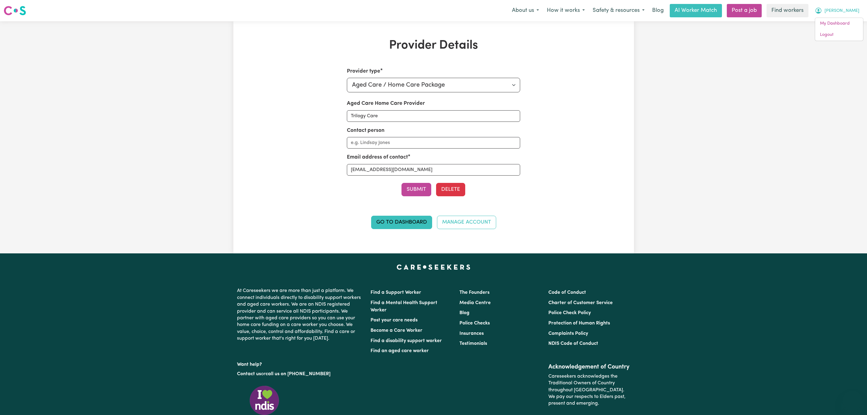 The height and width of the screenshot is (415, 867). What do you see at coordinates (839, 29) in the screenshot?
I see `div: My Account` at bounding box center [839, 29].